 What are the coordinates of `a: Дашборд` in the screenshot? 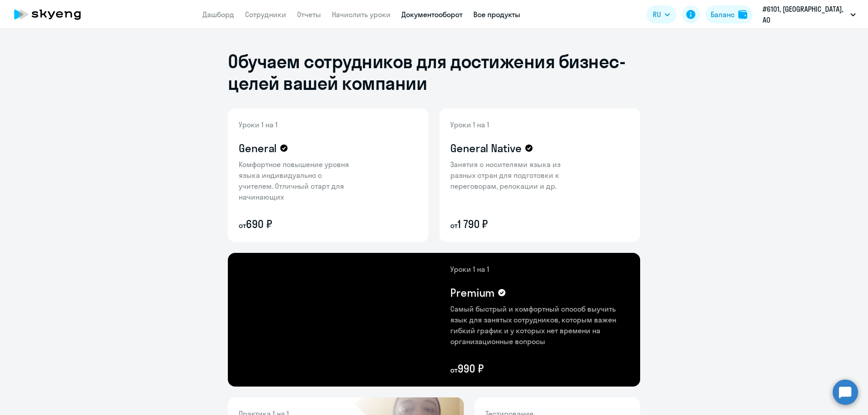 It's located at (219, 14).